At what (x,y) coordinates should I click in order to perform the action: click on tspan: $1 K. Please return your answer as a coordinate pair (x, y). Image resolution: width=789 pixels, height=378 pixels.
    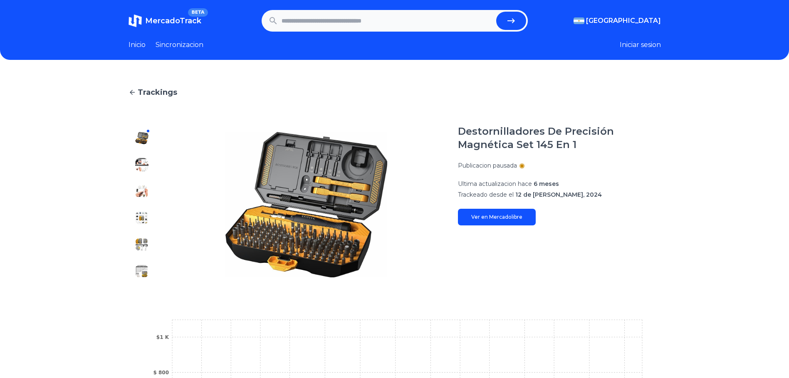
    Looking at the image, I should click on (162, 337).